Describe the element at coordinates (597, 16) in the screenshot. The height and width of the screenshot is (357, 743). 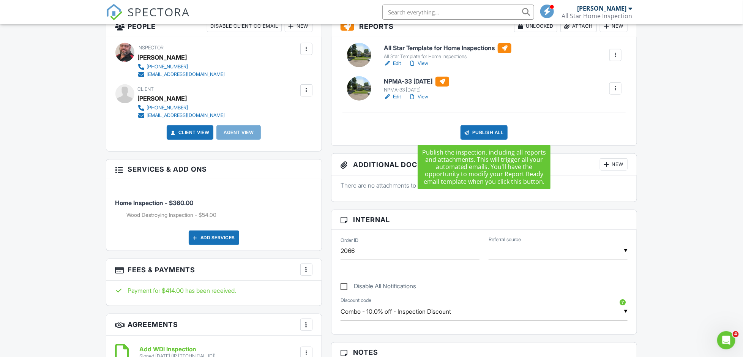
I see `div: All Star Home Inspection` at that location.